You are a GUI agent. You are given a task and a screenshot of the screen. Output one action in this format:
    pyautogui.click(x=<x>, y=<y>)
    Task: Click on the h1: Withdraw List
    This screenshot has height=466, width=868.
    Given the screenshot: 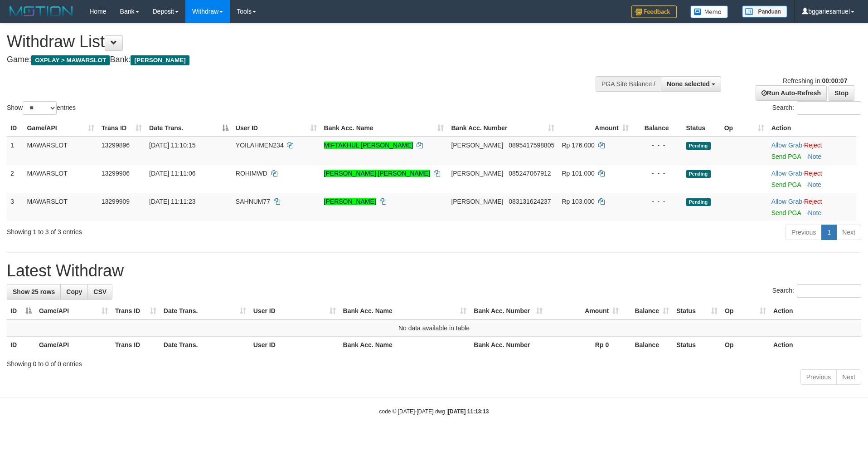 What is the action you would take?
    pyautogui.click(x=288, y=42)
    